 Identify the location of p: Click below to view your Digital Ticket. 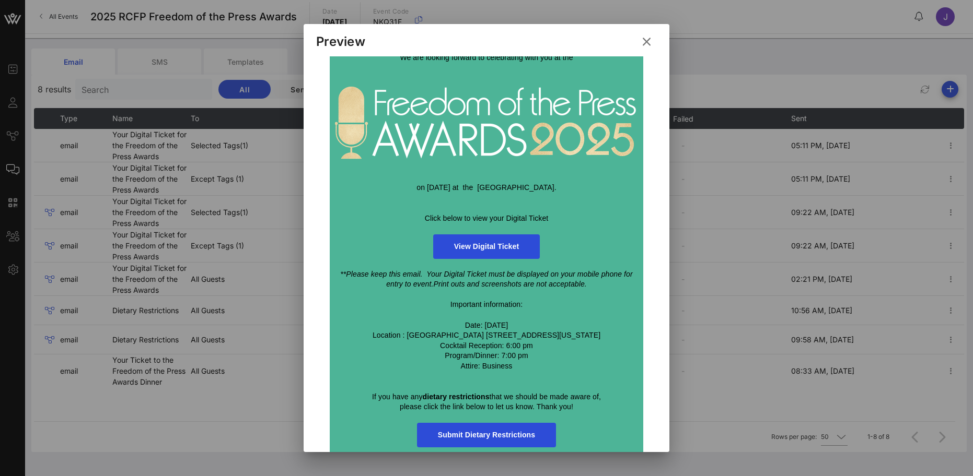
(486, 219).